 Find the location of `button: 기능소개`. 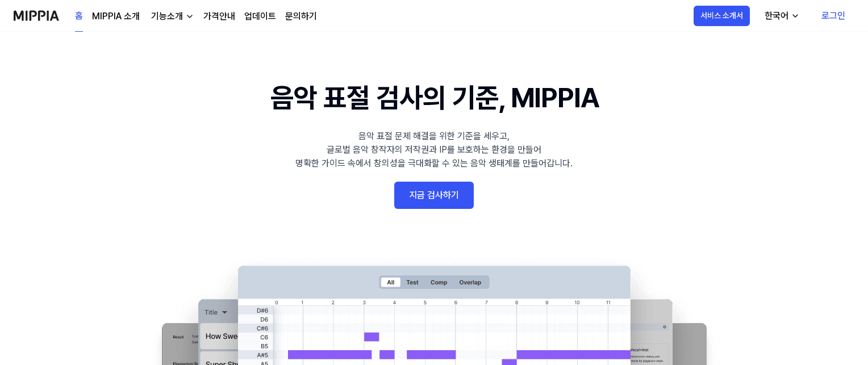

button: 기능소개 is located at coordinates (172, 16).